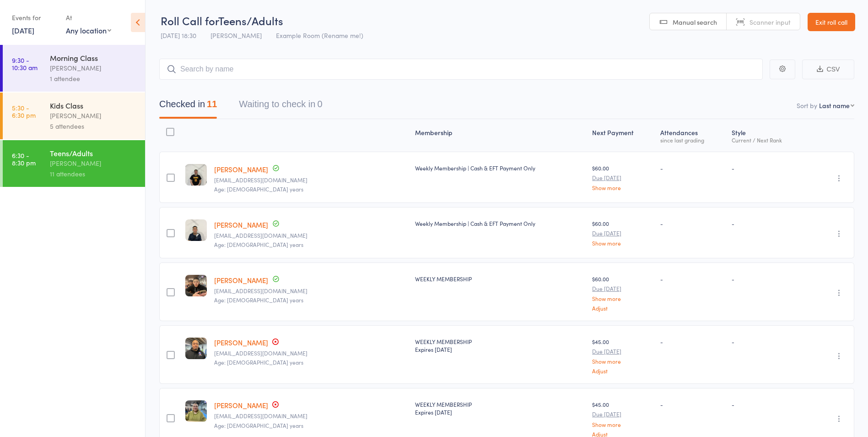 Image resolution: width=868 pixels, height=437 pixels. I want to click on div: 5 attendees, so click(93, 126).